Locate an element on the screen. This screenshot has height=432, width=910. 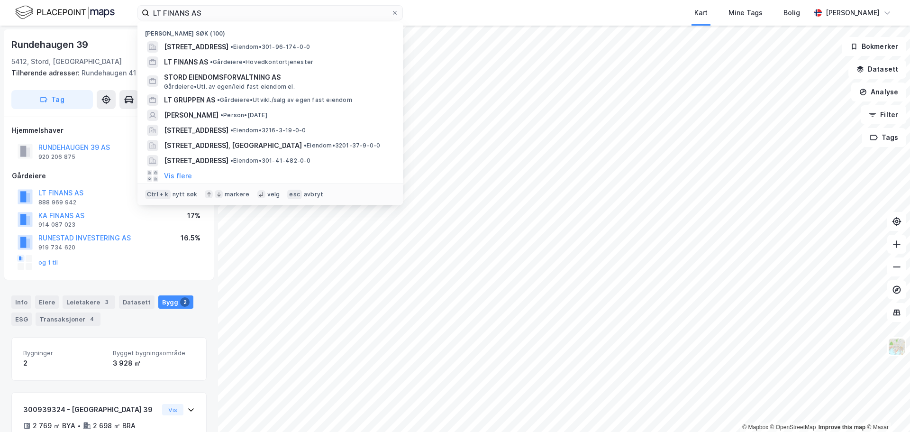
div: 888 969 942 is located at coordinates (57, 202).